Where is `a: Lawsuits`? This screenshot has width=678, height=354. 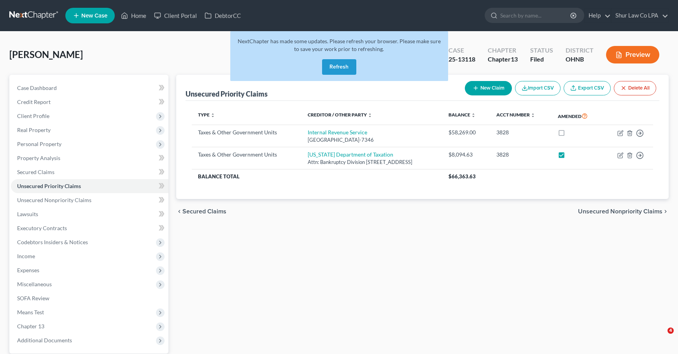 a: Lawsuits is located at coordinates (90, 214).